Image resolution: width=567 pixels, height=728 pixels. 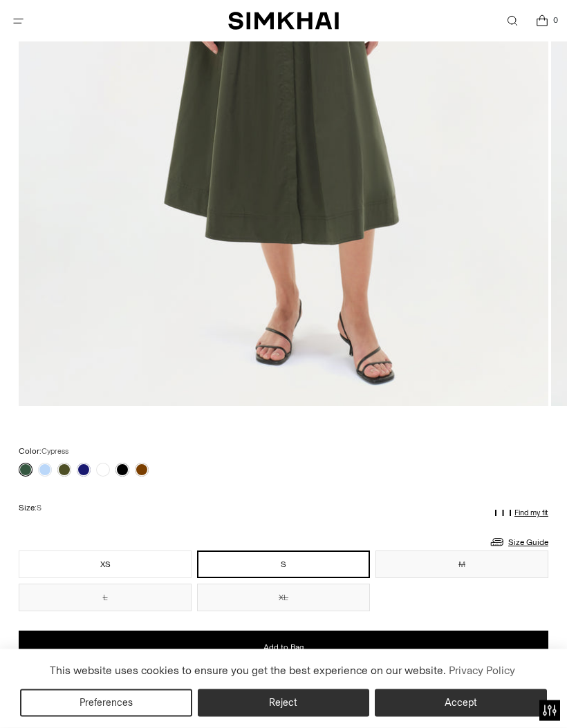 What do you see at coordinates (518, 543) in the screenshot?
I see `a: Size Guide` at bounding box center [518, 543].